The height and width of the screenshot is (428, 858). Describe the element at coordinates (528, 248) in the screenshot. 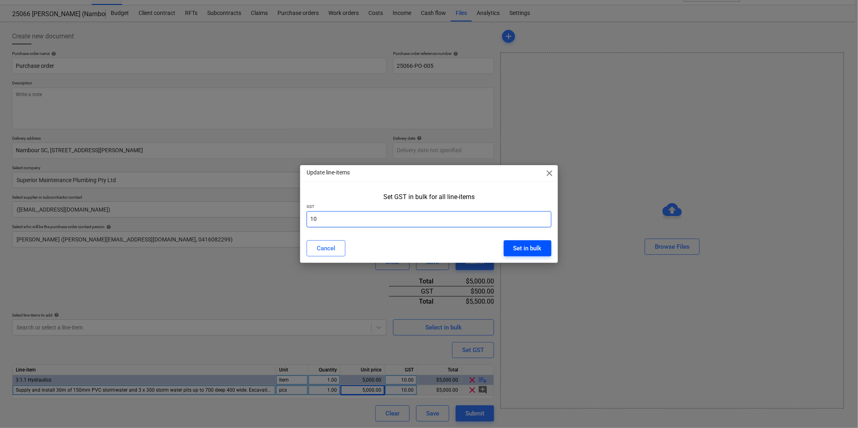

I see `button: Set in bulk` at that location.